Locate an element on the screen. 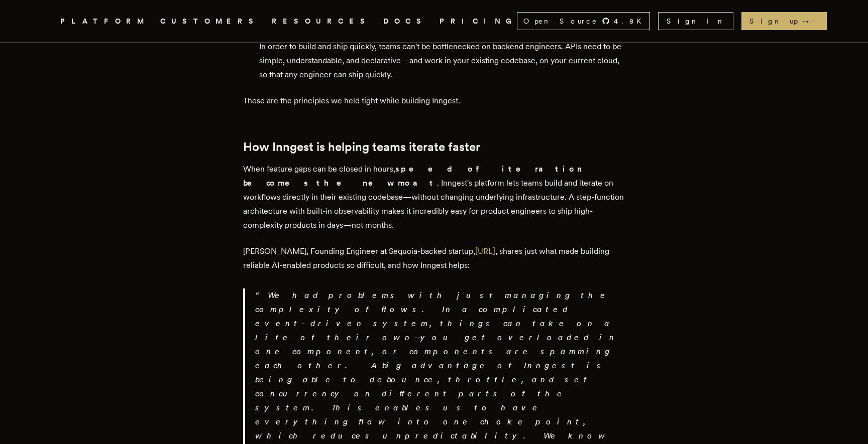  span: RESOURCES is located at coordinates (322, 21).